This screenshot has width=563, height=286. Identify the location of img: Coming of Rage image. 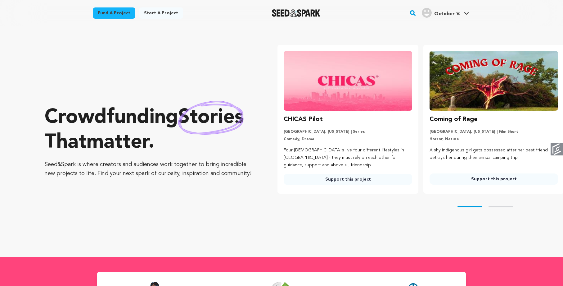
(494, 81).